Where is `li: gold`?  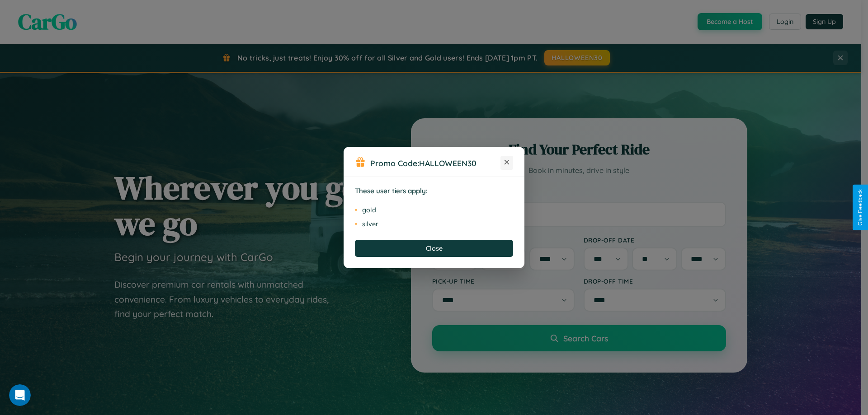 li: gold is located at coordinates (434, 210).